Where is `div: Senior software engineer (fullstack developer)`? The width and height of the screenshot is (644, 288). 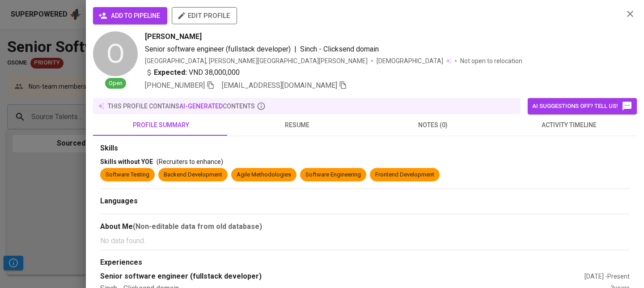 div: Senior software engineer (fullstack developer) is located at coordinates (342, 276).